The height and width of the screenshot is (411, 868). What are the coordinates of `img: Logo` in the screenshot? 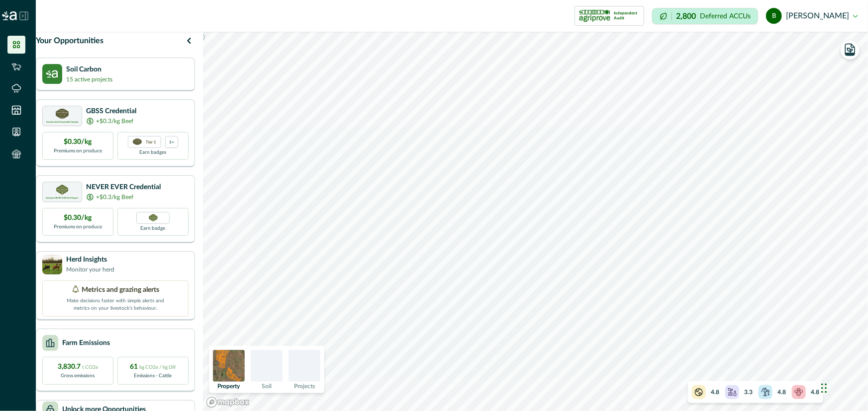 It's located at (9, 16).